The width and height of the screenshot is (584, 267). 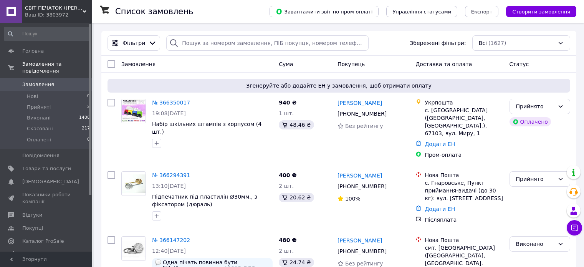 I want to click on button: Створити замовлення, so click(x=541, y=12).